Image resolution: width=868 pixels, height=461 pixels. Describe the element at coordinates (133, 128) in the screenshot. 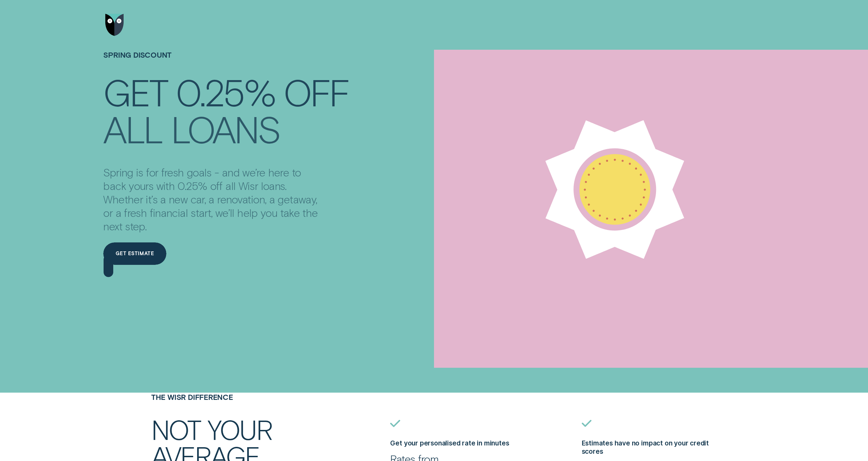

I see `div: all` at that location.